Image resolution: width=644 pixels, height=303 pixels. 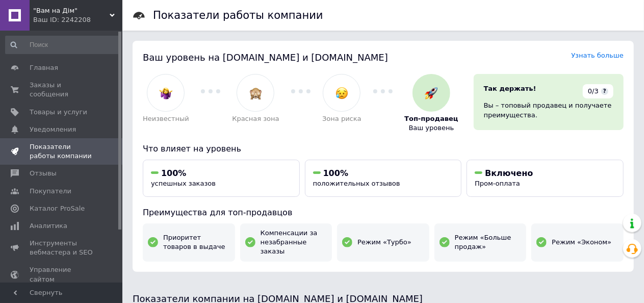 I want to click on button: 100%успешных заказов, so click(x=221, y=178).